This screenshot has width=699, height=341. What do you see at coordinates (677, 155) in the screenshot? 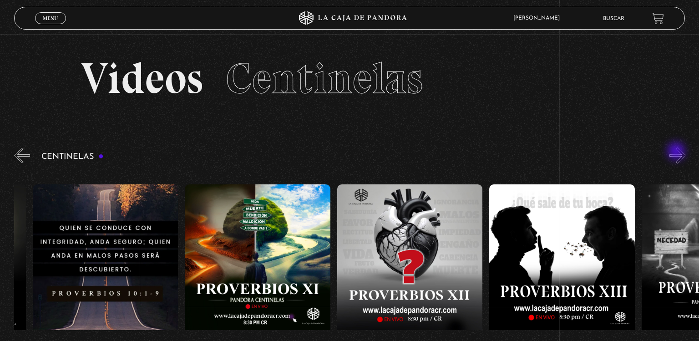
I see `button: Next` at bounding box center [677, 155].